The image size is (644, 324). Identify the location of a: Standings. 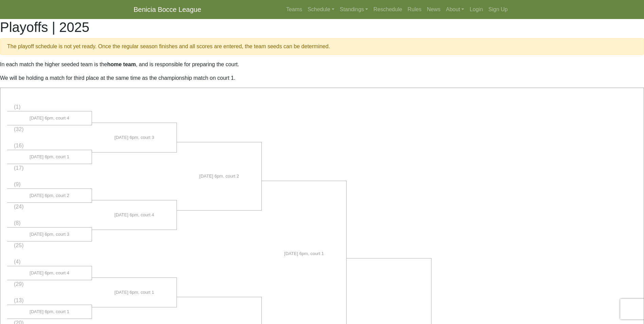
(354, 9).